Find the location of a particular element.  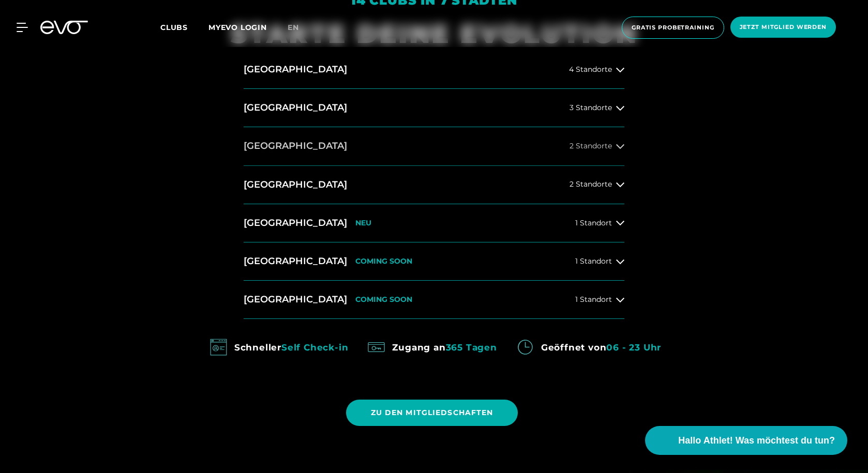

button: Hallo Athlet! Was möchtest du tun? is located at coordinates (746, 441).